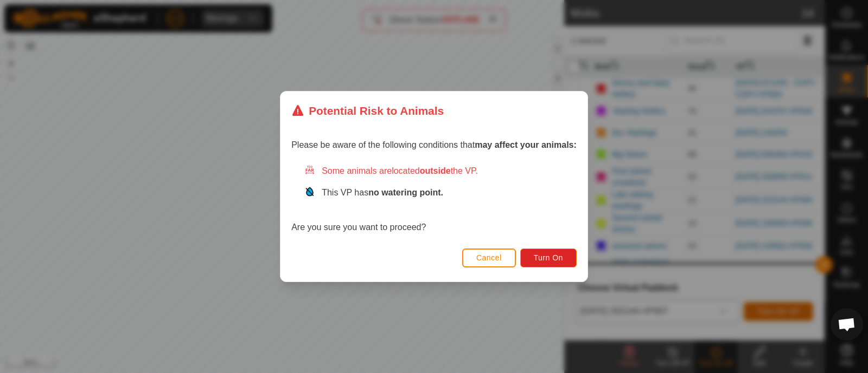  Describe the element at coordinates (548, 258) in the screenshot. I see `button: Turn On` at that location.